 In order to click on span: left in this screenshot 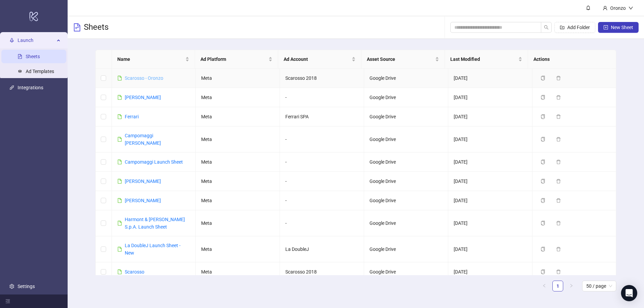, I will do `click(544, 286)`.